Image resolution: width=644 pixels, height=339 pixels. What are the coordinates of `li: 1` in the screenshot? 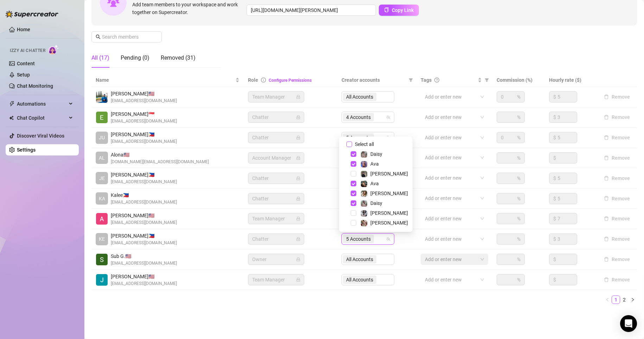 It's located at (616, 300).